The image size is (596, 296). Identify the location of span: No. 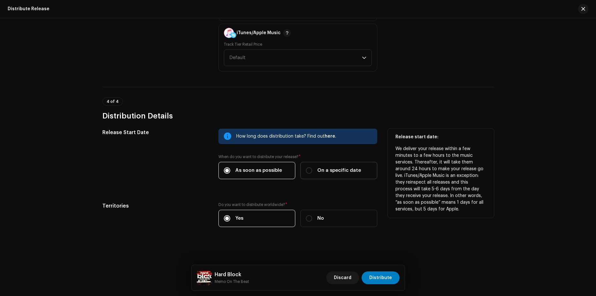
(320, 218).